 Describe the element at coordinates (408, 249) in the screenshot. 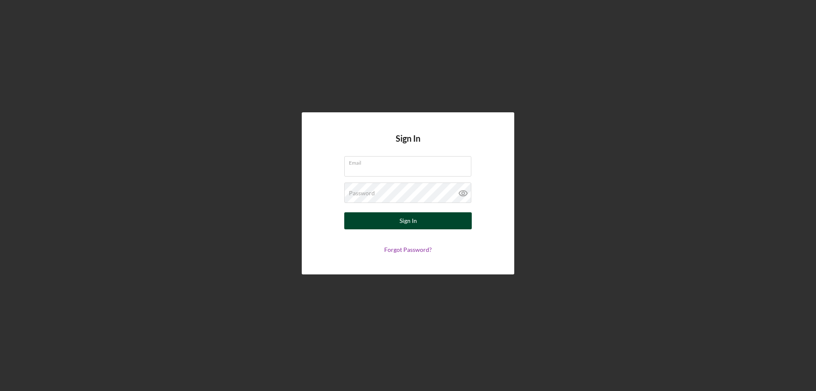

I see `a: Forgot Password?` at that location.